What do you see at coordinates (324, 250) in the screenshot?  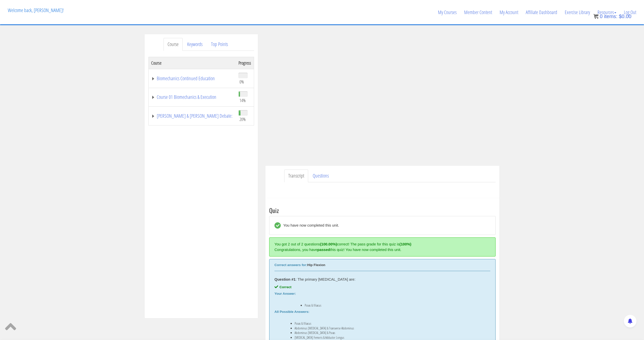 I see `strong: passed` at bounding box center [324, 250].